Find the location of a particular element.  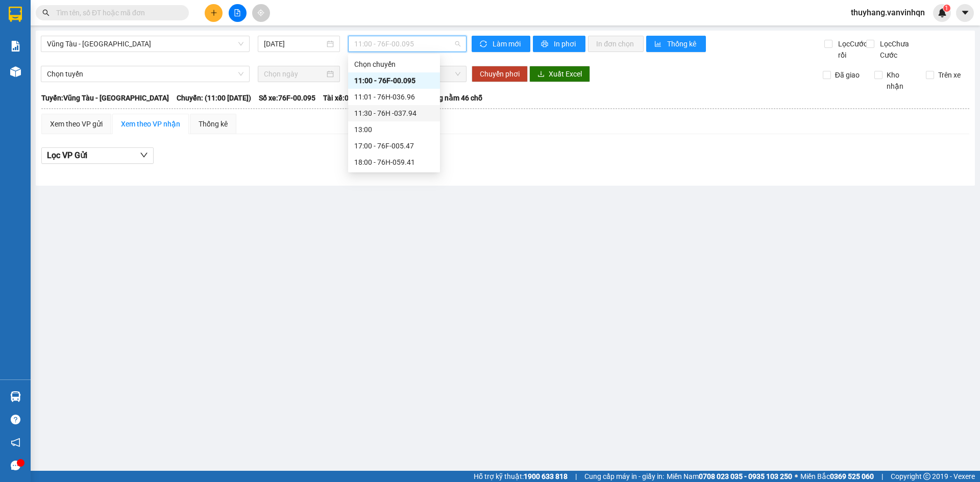

span: 1 is located at coordinates (946, 8).